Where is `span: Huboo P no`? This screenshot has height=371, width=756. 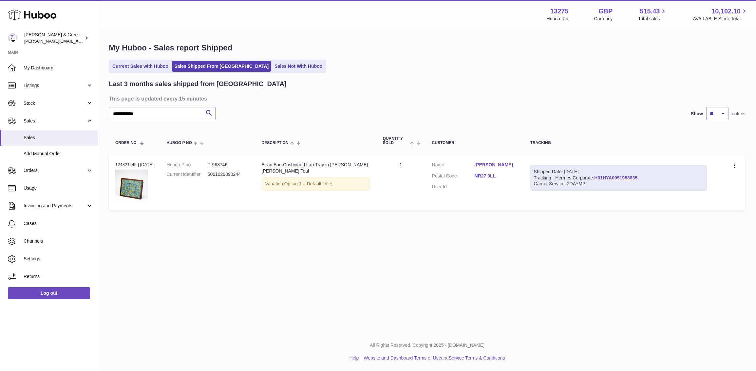 span: Huboo P no is located at coordinates (179, 143).